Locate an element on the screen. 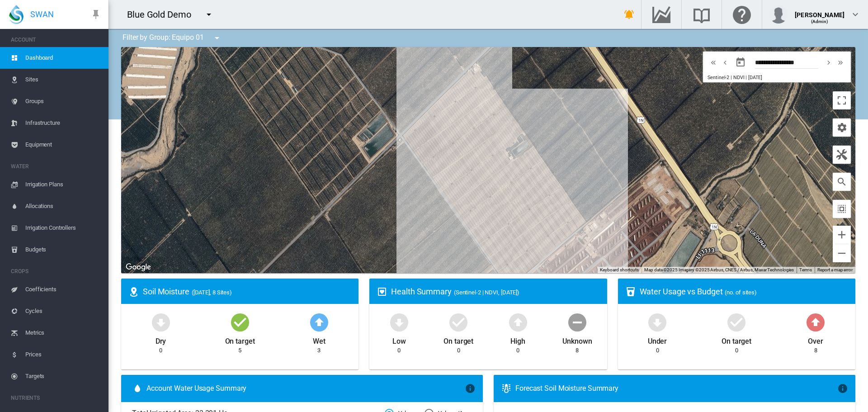  md-icon: icon-select-all is located at coordinates (842, 209).